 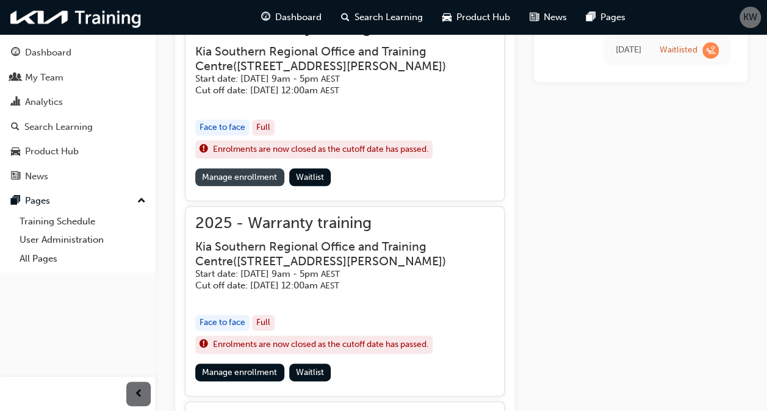 I want to click on div: Fri Aug 01 2025 11:05:32 GMT+1000 (Australian Eastern Standard Time), so click(x=629, y=50).